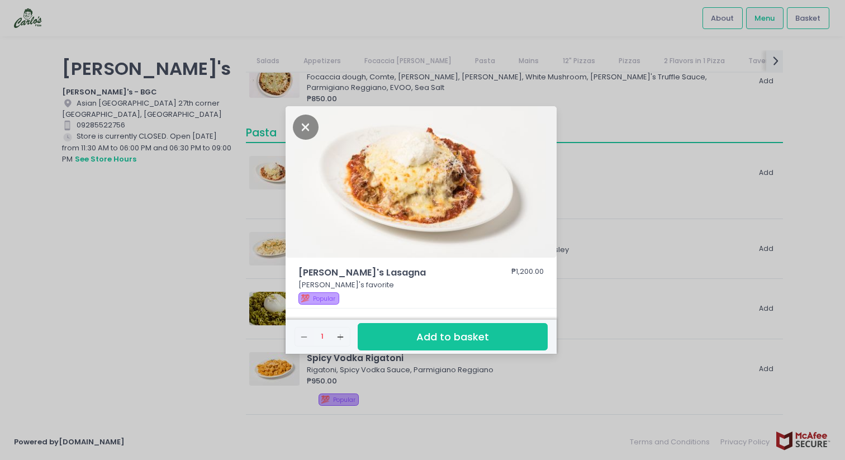 The image size is (845, 460). Describe the element at coordinates (324, 298) in the screenshot. I see `span: Popular` at that location.